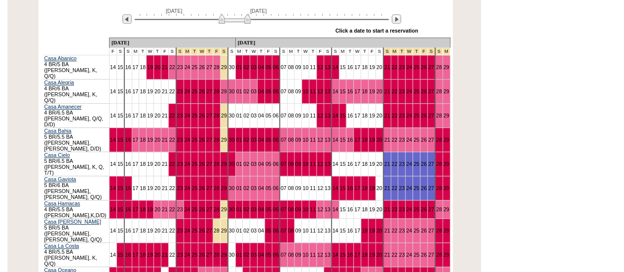 The width and height of the screenshot is (624, 272). What do you see at coordinates (62, 203) in the screenshot?
I see `a: Casa Hamacas` at bounding box center [62, 203].